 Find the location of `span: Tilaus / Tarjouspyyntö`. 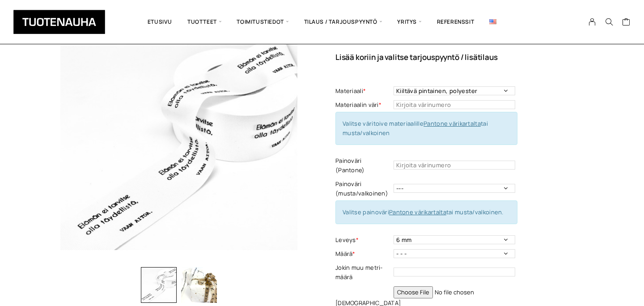

span: Tilaus / Tarjouspyyntö is located at coordinates (343, 22).